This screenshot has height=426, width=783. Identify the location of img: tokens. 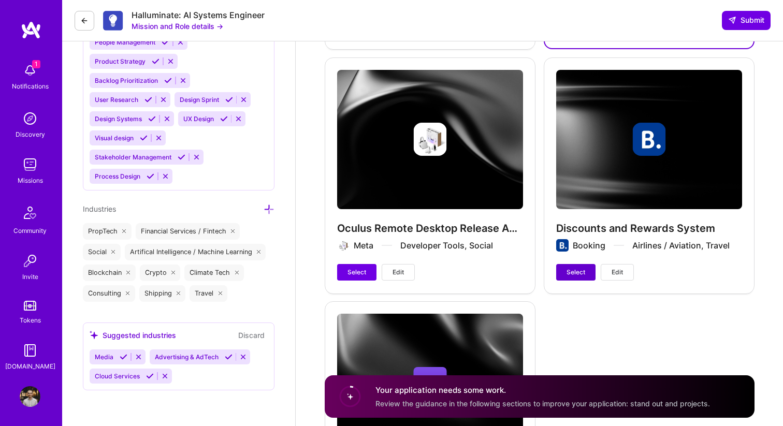
(30, 306).